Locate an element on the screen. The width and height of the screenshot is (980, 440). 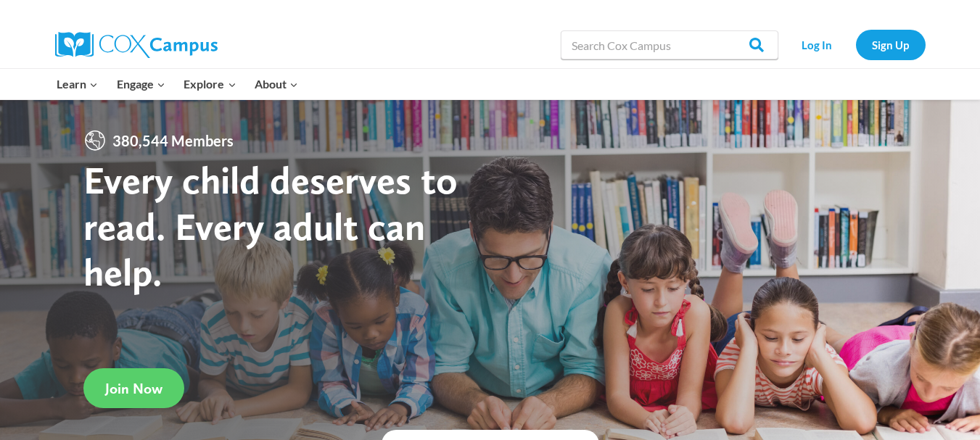
a: Log In is located at coordinates (817, 44).